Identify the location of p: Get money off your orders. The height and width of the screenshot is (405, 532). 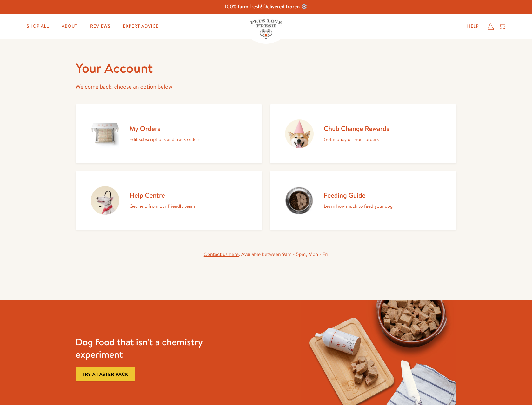
(357, 140).